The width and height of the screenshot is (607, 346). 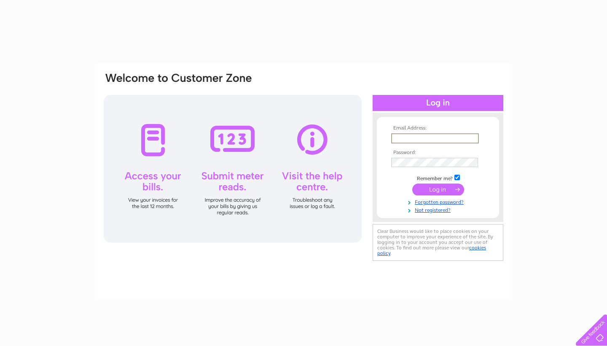 I want to click on th: Password:, so click(x=438, y=153).